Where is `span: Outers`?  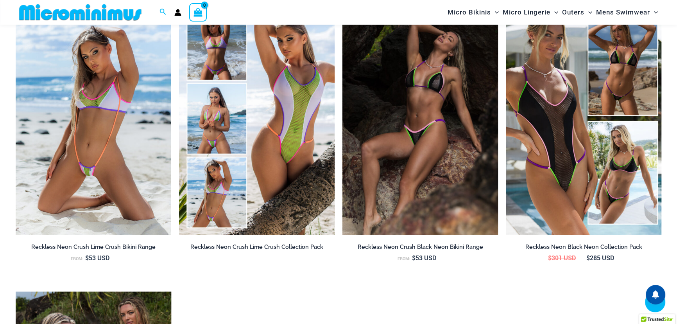 span: Outers is located at coordinates (573, 12).